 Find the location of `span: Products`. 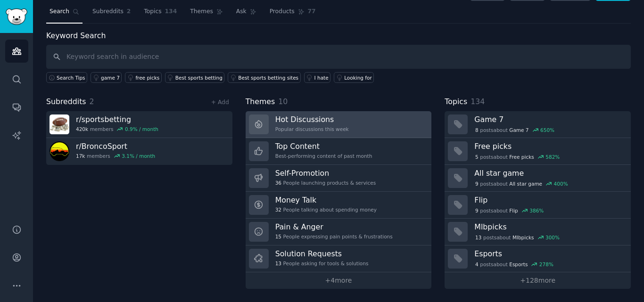

span: Products is located at coordinates (282, 12).